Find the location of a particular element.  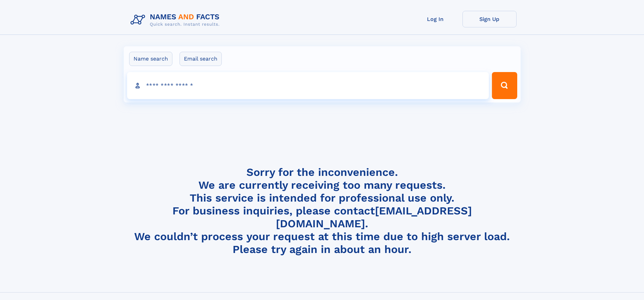

label: Name search is located at coordinates (151, 59).